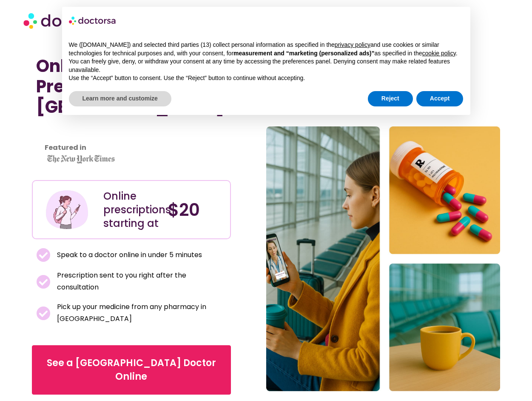  I want to click on div: Online prescriptions starting at, so click(131, 210).